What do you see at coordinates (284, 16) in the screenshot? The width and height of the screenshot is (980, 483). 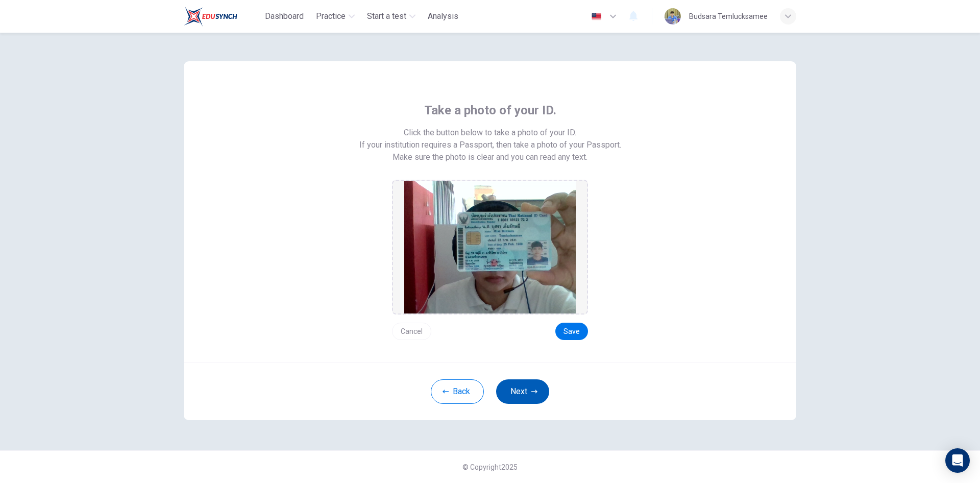 I see `button: Dashboard` at bounding box center [284, 16].